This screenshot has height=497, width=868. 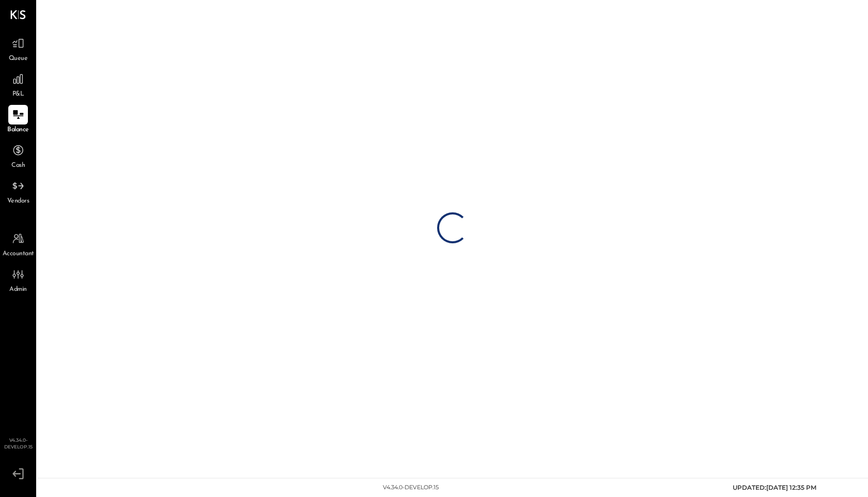 What do you see at coordinates (411, 487) in the screenshot?
I see `div: v 4.34.0-develop.15` at bounding box center [411, 487].